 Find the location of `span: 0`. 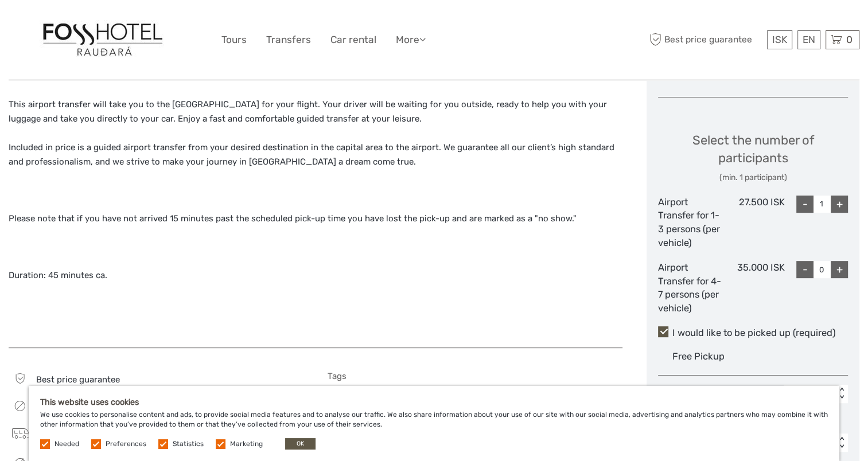

span: 0 is located at coordinates (849, 40).